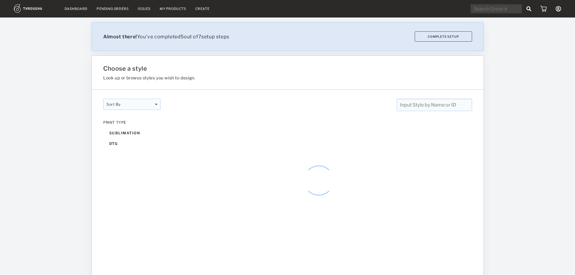  What do you see at coordinates (173, 9) in the screenshot?
I see `a: My Products` at bounding box center [173, 9].